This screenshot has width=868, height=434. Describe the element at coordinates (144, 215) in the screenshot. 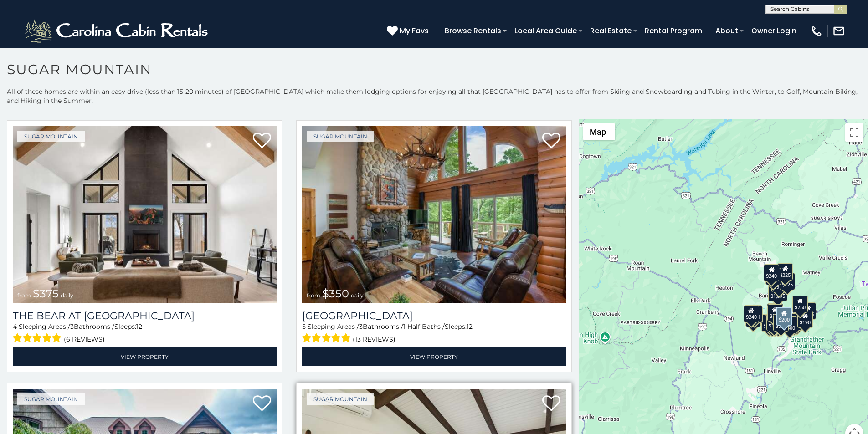

I see `a: The Bear At Sugar Mountain from $375 daily` at that location.